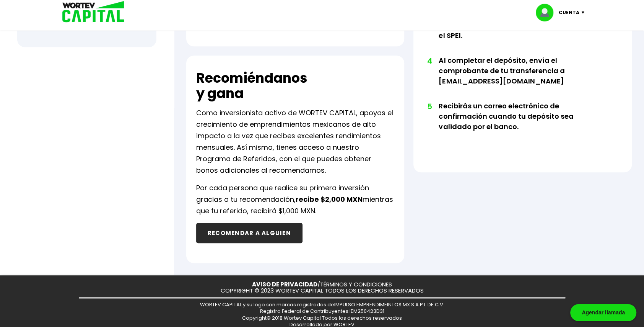 The image size is (644, 327). I want to click on span: WORTEV CAPITAL y su logo son marcas registradas de IMPULSO EMPRENDIMEINTOS MX S.A.P.I. DE C.V., so click(322, 305).